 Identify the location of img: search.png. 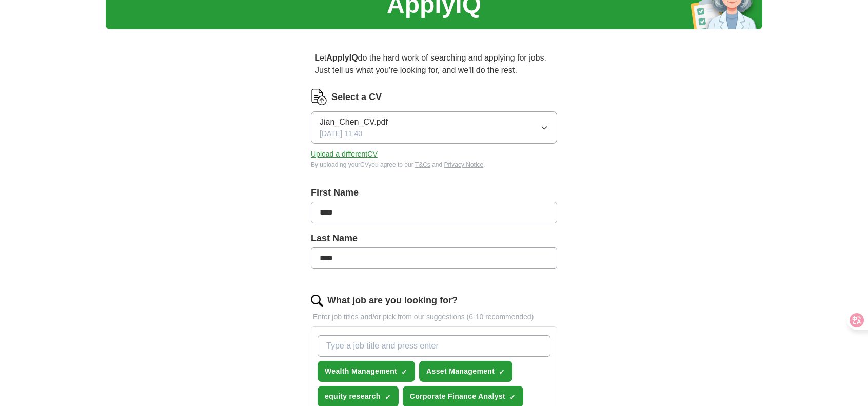
(317, 301).